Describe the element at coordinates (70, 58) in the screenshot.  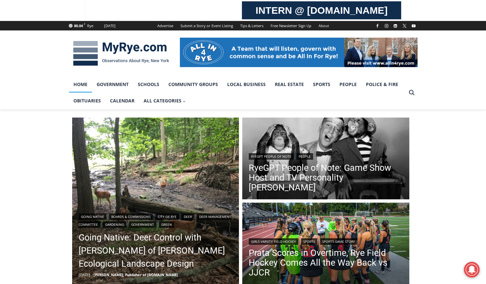
I see `div: 1` at that location.